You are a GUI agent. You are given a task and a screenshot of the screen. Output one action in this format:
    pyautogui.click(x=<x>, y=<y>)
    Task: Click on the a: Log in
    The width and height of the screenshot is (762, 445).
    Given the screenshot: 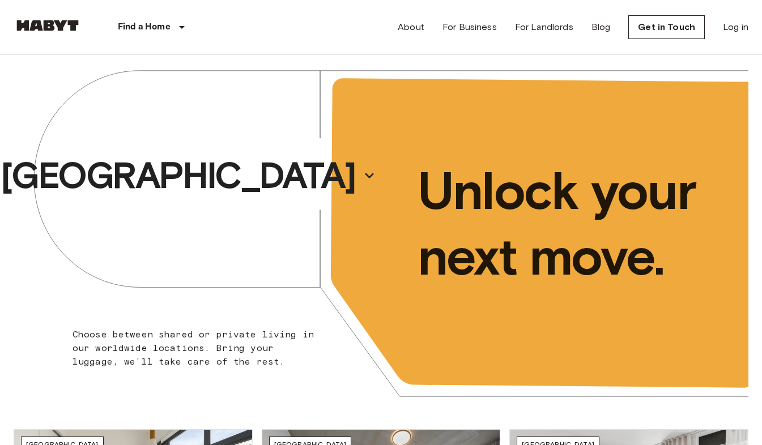 What is the action you would take?
    pyautogui.click(x=736, y=27)
    